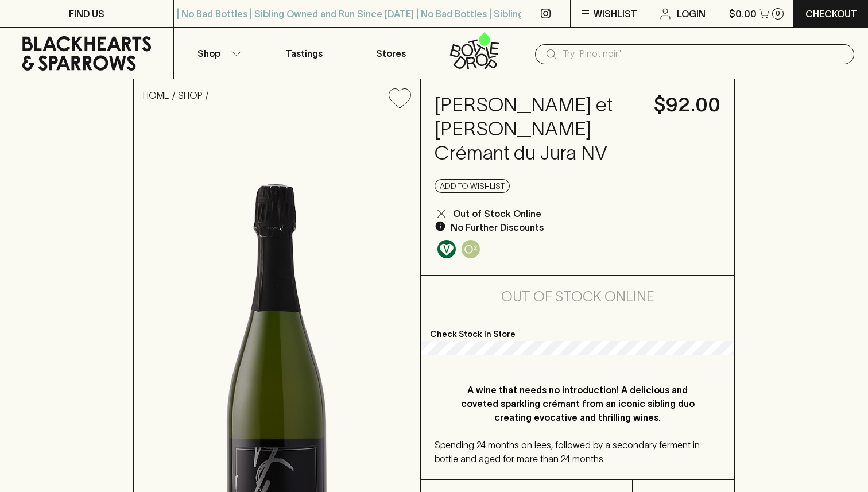  What do you see at coordinates (497, 227) in the screenshot?
I see `p: No Further Discounts` at bounding box center [497, 227].